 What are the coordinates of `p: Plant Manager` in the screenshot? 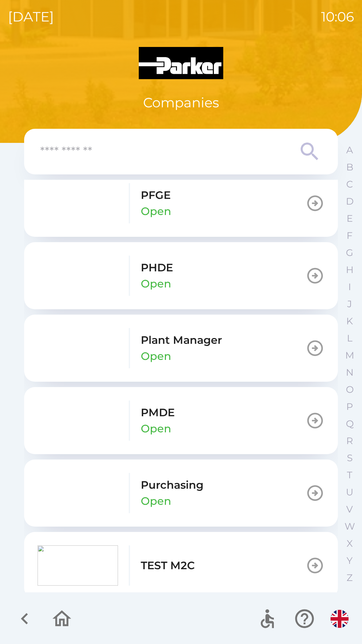 It's located at (181, 340).